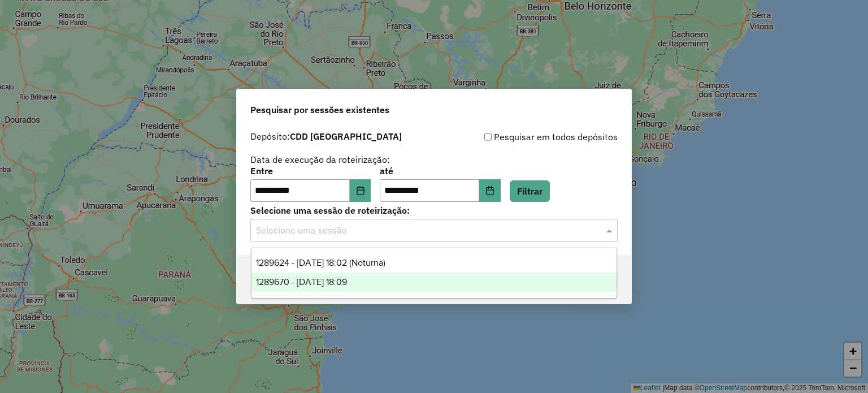 The width and height of the screenshot is (868, 393). I want to click on label: Depósito:, so click(326, 136).